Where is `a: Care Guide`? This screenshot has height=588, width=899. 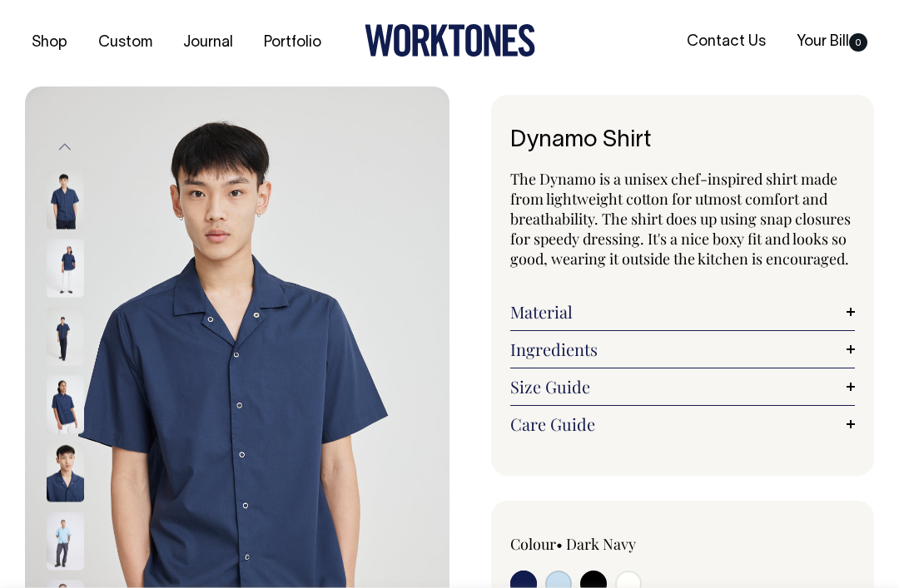
a: Care Guide is located at coordinates (682, 424).